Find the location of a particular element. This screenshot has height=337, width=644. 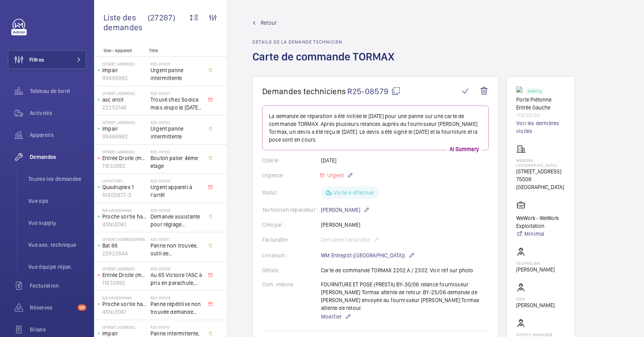

span: Retour is located at coordinates (268, 23).